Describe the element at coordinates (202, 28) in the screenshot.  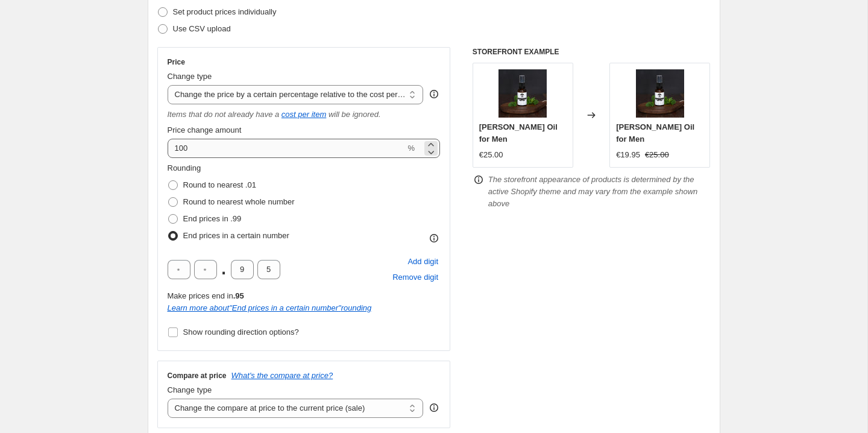
I see `span: Use CSV upload` at that location.